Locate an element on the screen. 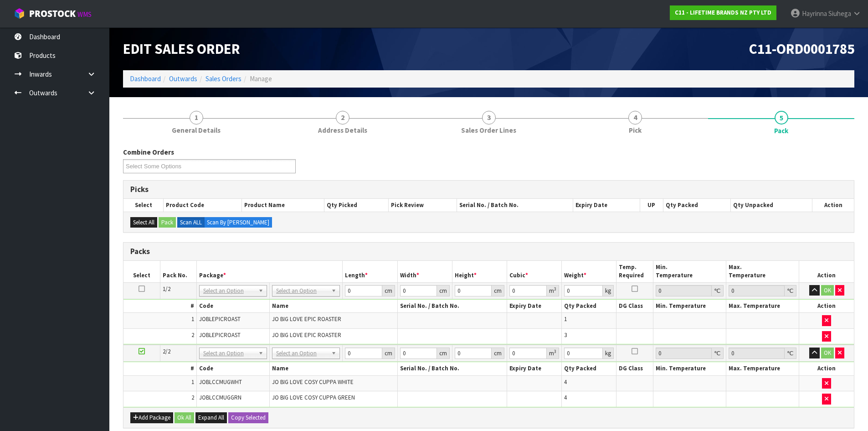  button: Select All is located at coordinates (144, 222).